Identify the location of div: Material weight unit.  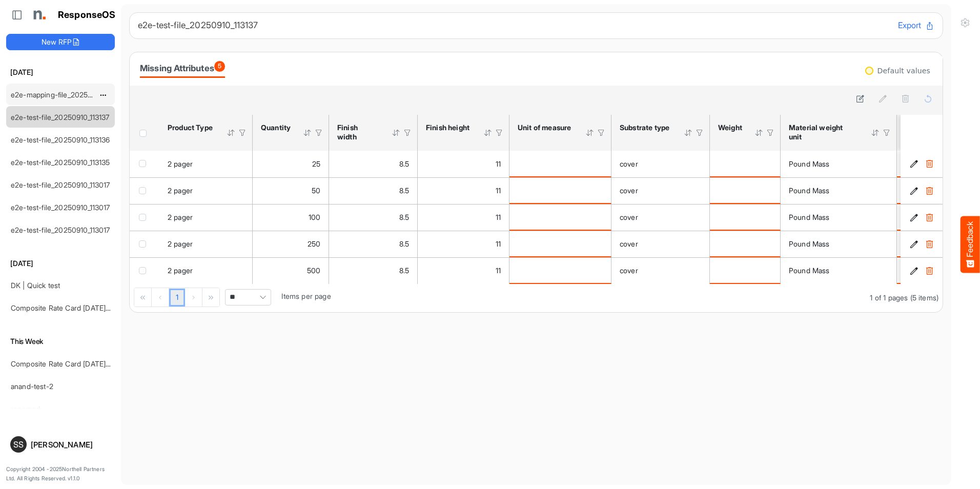
(823, 132).